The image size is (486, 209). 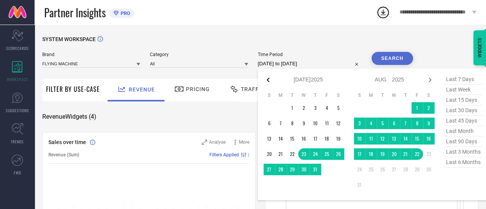 I want to click on span: Pricing, so click(x=198, y=89).